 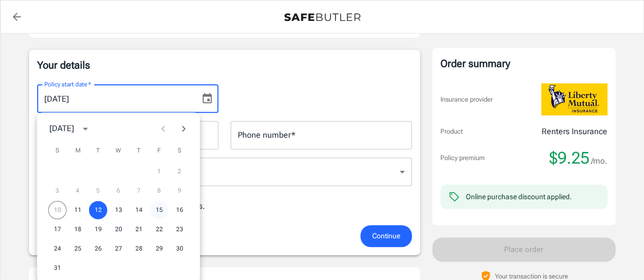 I want to click on a: back to quotes, so click(x=16, y=16).